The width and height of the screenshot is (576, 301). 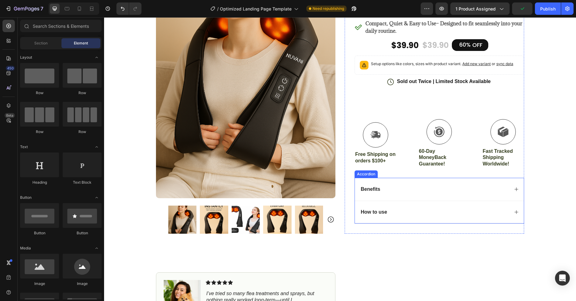 I want to click on button: 1 product assigned, so click(x=480, y=9).